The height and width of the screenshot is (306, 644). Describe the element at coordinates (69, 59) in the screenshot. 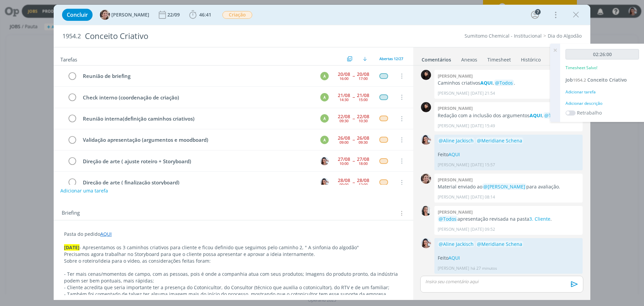

I see `span: Tarefas` at that location.